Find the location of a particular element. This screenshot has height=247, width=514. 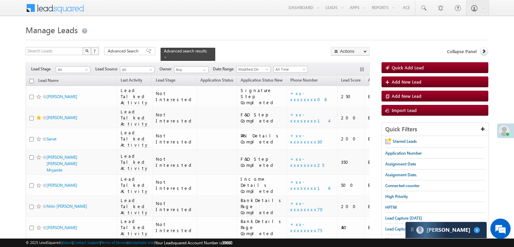

span: Advanced search results is located at coordinates (185, 51).